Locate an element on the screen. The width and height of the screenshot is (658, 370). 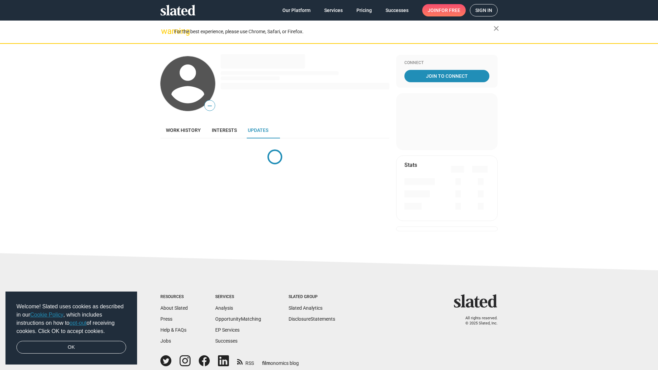
a: opt-out is located at coordinates (78, 323).